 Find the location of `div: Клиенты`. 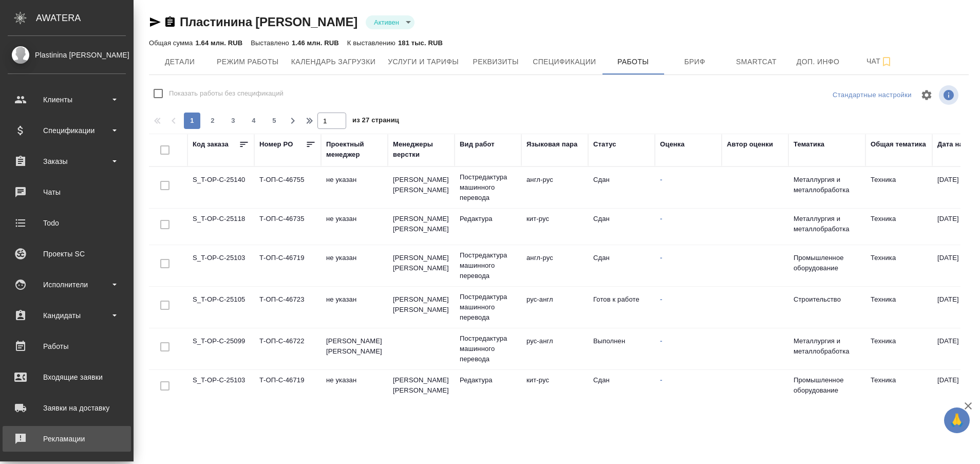

div: Клиенты is located at coordinates (67, 100).